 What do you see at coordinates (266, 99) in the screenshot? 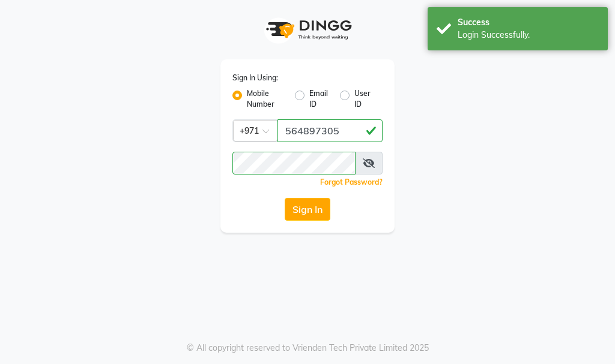
I see `label: Mobile Number` at bounding box center [266, 99].